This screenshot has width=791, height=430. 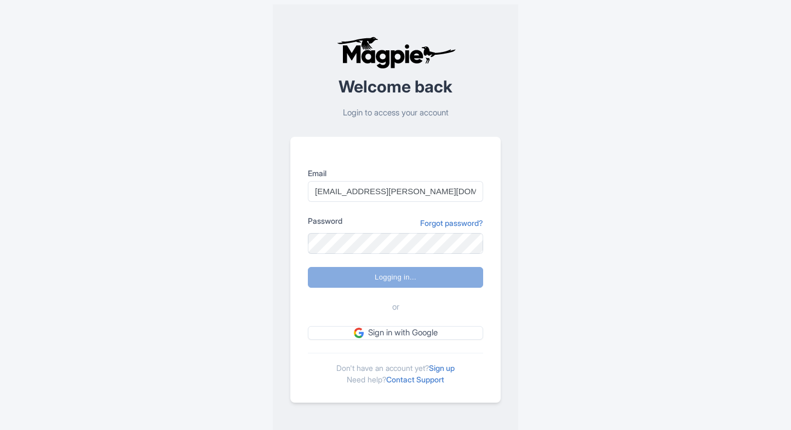 I want to click on input: you@example.com, so click(x=395, y=192).